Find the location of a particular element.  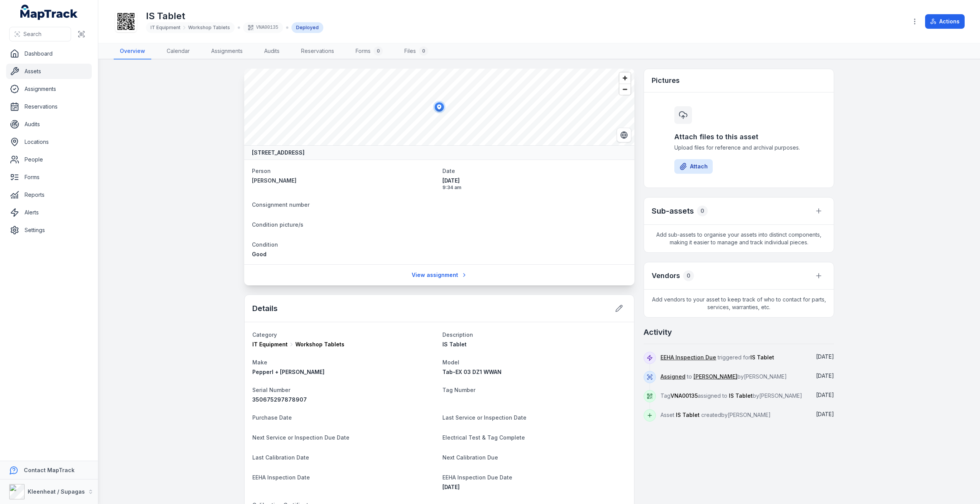

span: Description is located at coordinates (457, 334).